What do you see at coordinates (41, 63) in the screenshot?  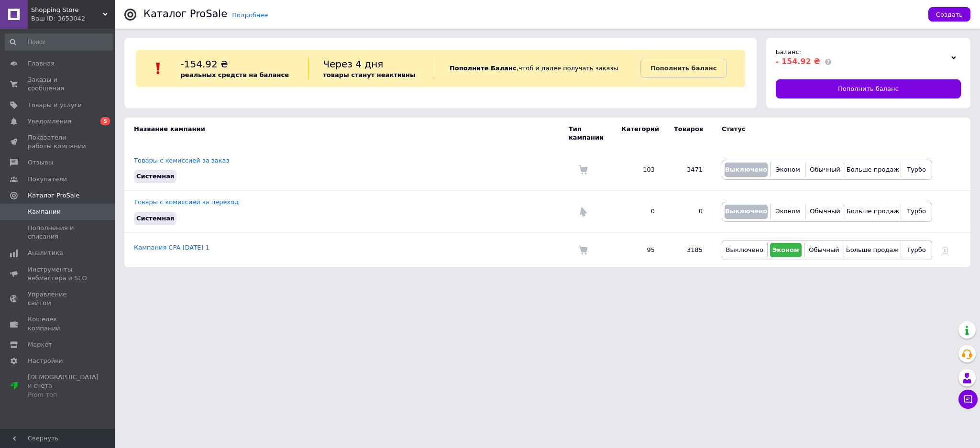 I see `span: Главная` at bounding box center [41, 63].